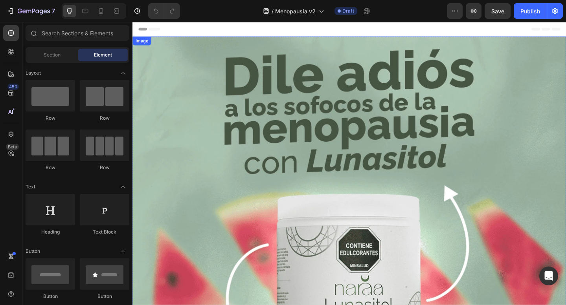 This screenshot has height=305, width=566. What do you see at coordinates (164, 11) in the screenshot?
I see `div: Undo/Redo` at bounding box center [164, 11].